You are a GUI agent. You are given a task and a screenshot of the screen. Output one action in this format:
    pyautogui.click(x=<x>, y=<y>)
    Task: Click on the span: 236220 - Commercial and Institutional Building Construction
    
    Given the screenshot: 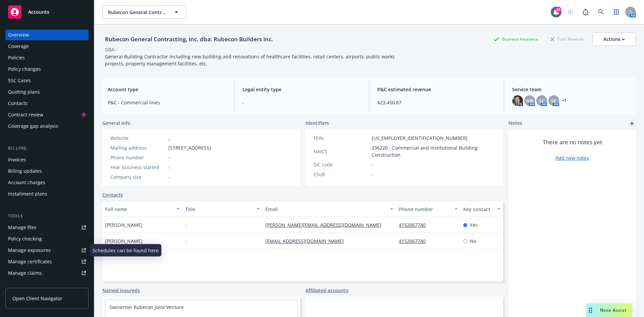 What is the action you would take?
    pyautogui.click(x=433, y=152)
    